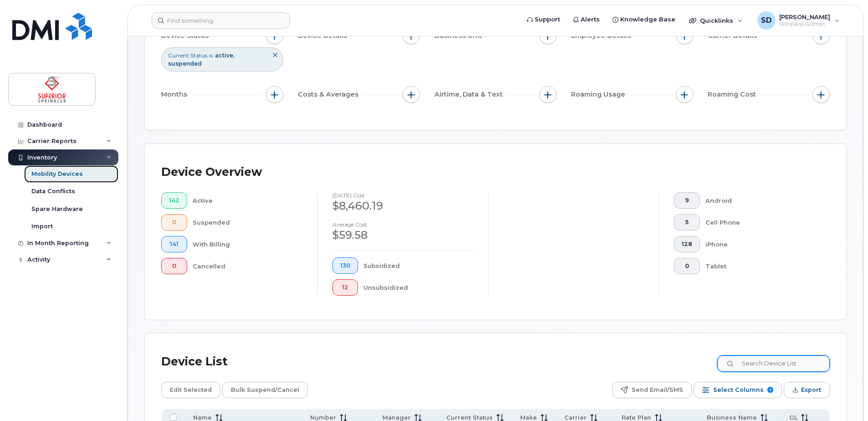 This screenshot has width=868, height=421. Describe the element at coordinates (543, 20) in the screenshot. I see `a: Support` at that location.